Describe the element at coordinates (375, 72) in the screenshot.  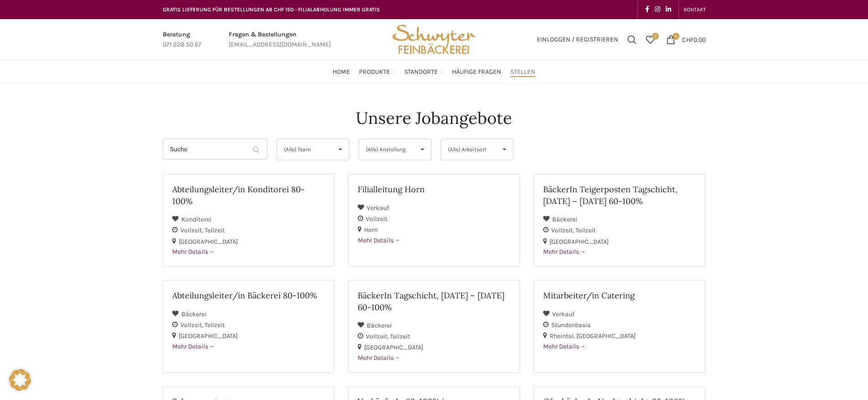
I see `span: Produkte` at that location.